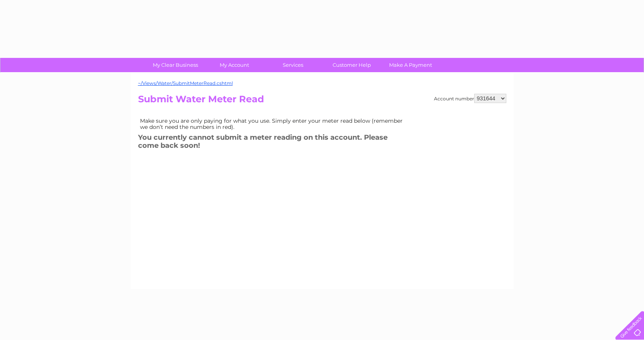  What do you see at coordinates (185, 83) in the screenshot?
I see `a: ~/Views/Water/SubmitMeterRead.cshtml` at bounding box center [185, 83].